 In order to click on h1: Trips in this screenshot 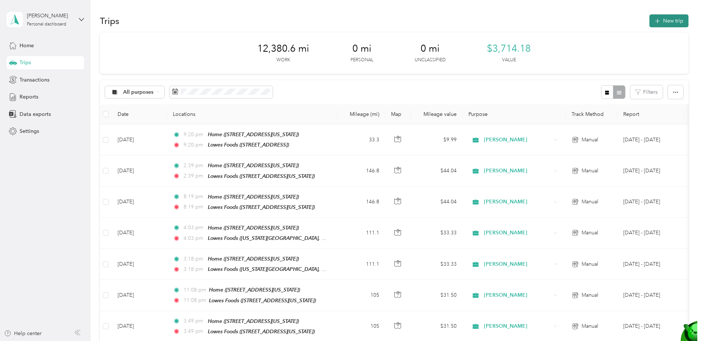, I will do `click(109, 21)`.